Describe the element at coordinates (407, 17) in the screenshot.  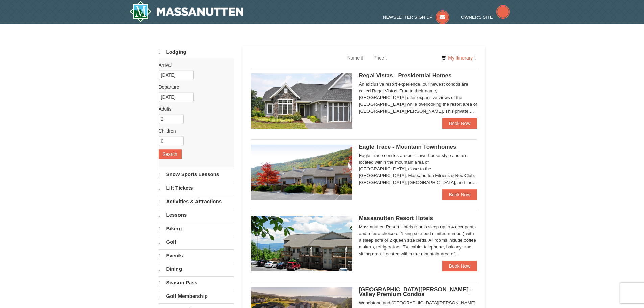
I see `span: Newsletter Sign Up` at that location.